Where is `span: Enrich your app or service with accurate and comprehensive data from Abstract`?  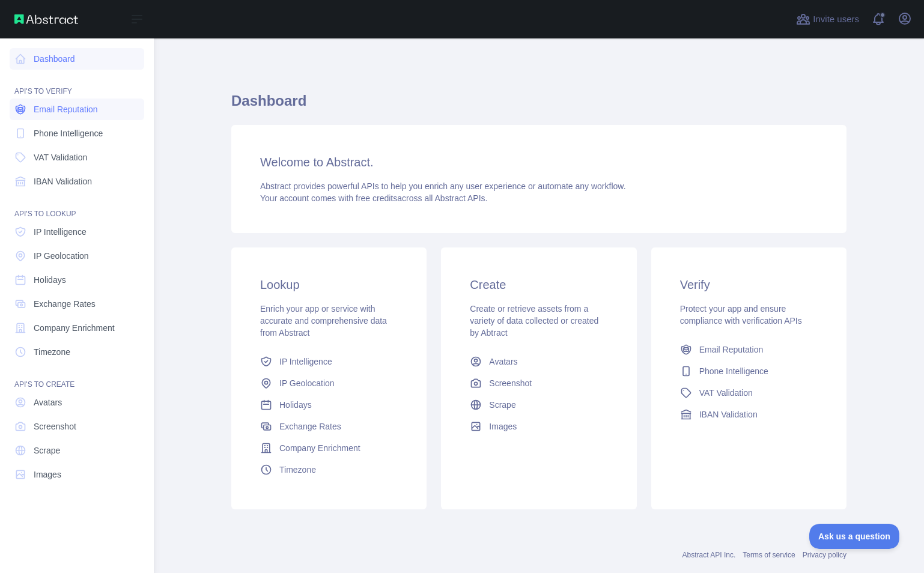 span: Enrich your app or service with accurate and comprehensive data from Abstract is located at coordinates (323, 321).